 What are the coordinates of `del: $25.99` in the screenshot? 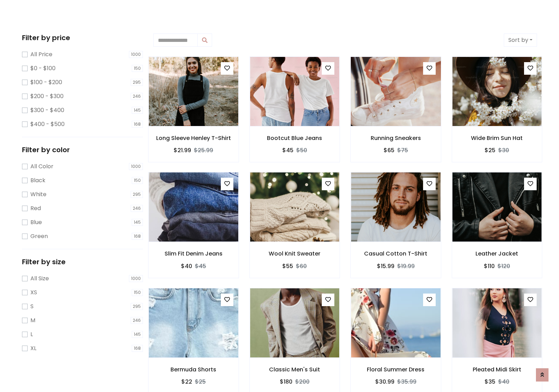 It's located at (203, 150).